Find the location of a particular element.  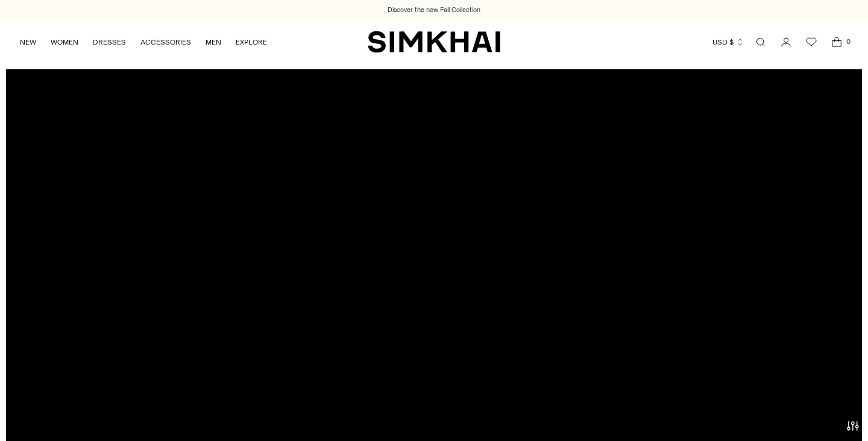

a: DRESSES is located at coordinates (109, 42).